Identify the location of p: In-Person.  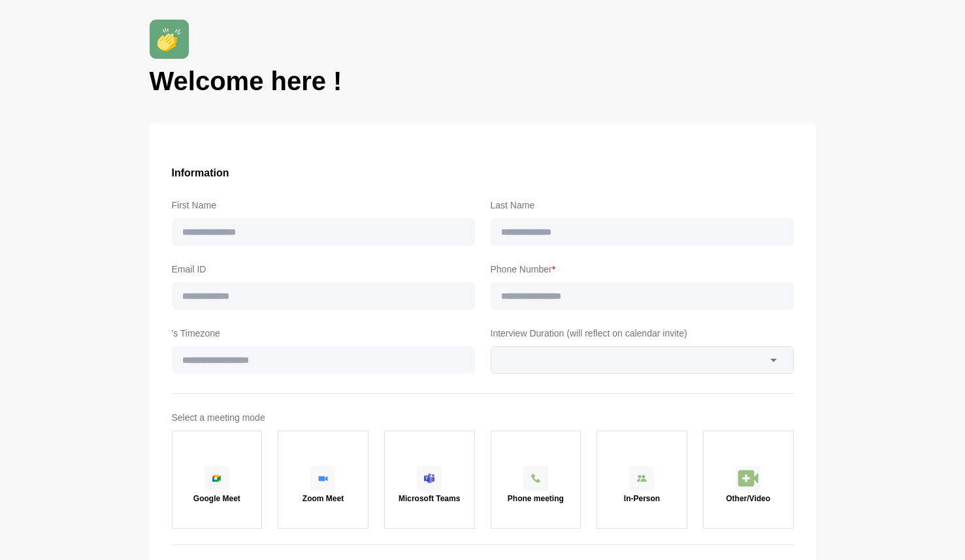
(641, 499).